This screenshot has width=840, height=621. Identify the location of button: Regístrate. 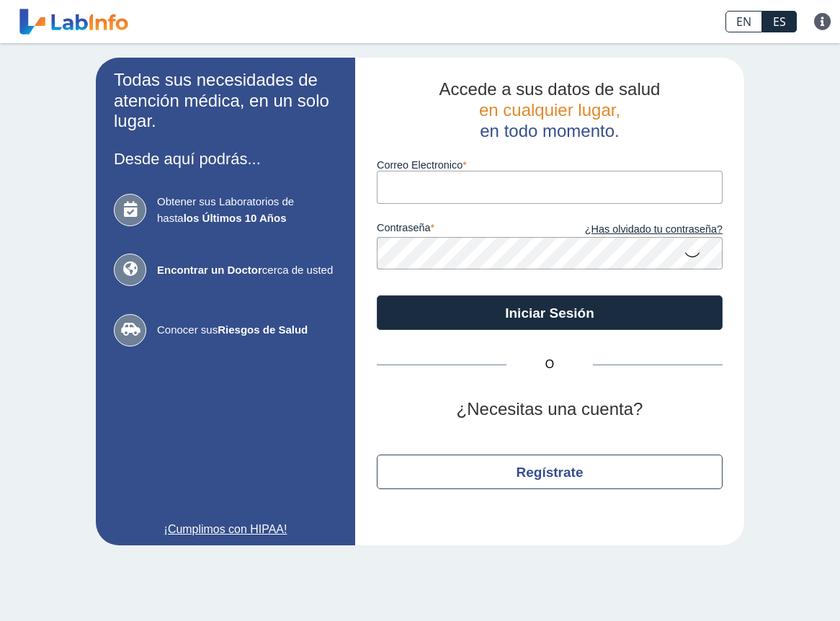
(550, 472).